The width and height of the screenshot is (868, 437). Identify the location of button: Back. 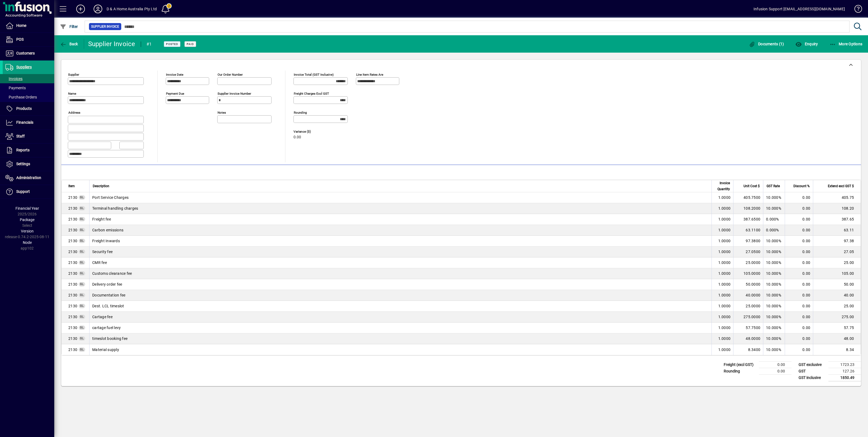
(69, 44).